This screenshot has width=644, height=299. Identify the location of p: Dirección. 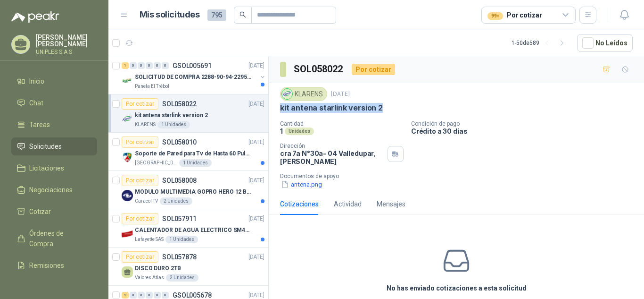
(332, 146).